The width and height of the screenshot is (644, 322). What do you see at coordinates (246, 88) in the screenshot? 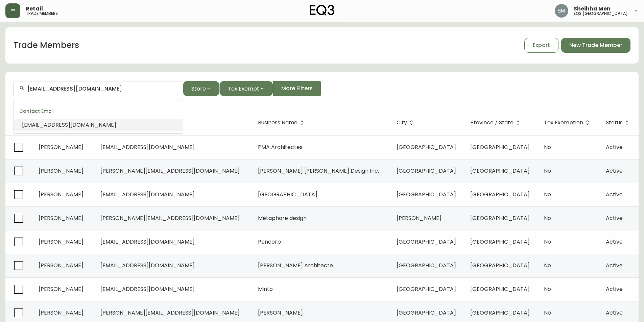
I see `button: Tax Exempt` at bounding box center [246, 88].